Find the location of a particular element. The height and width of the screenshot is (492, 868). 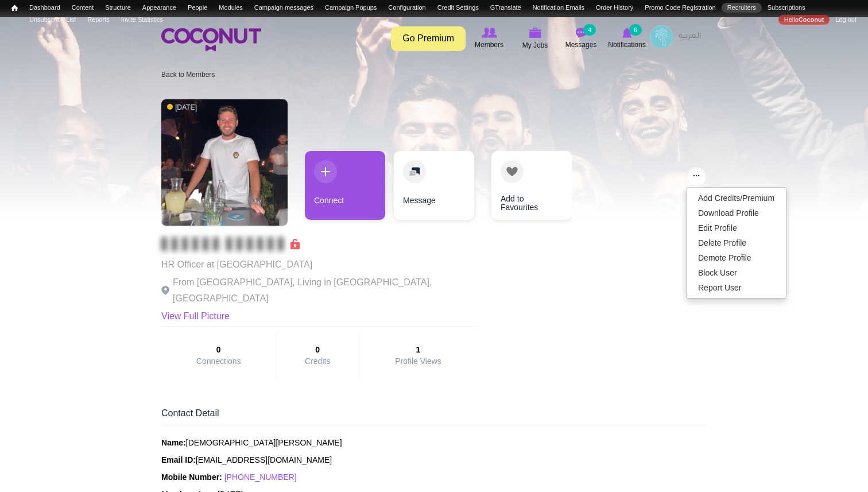

a: Order History is located at coordinates (615, 8).